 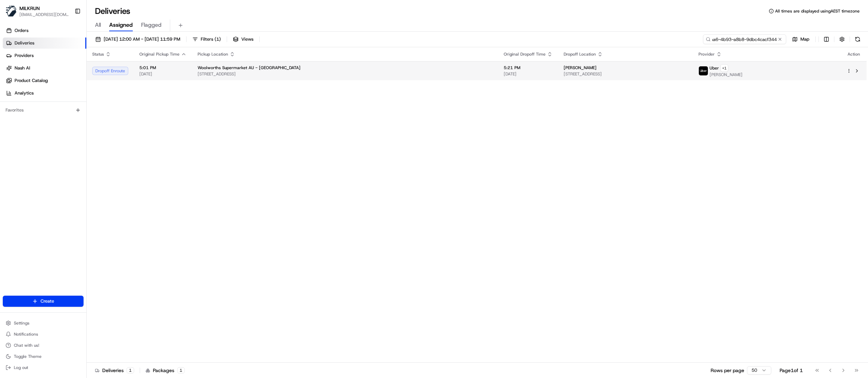 I want to click on button: Map, so click(x=801, y=40).